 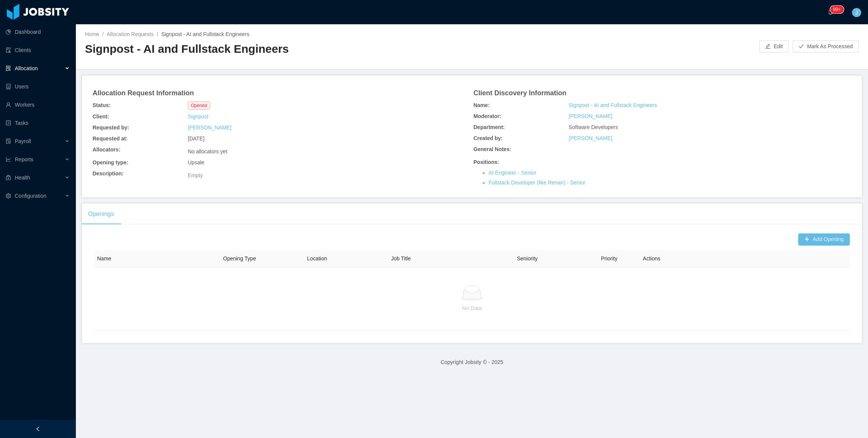 I want to click on i: icon: setting, so click(x=8, y=196).